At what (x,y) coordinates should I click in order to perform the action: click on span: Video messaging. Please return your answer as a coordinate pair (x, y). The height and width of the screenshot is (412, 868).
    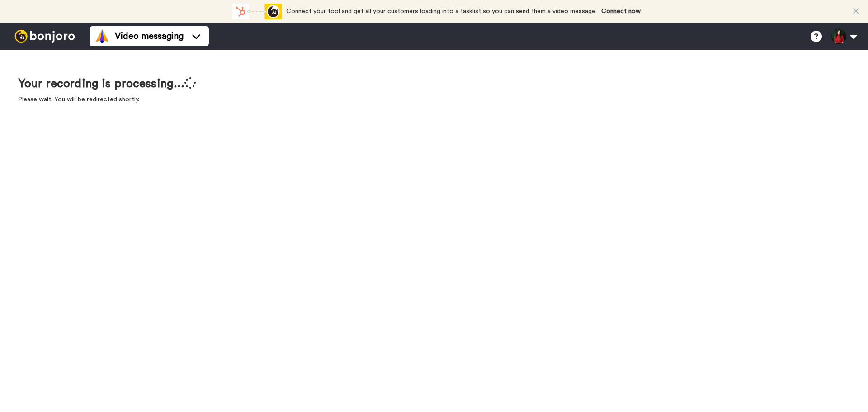
    Looking at the image, I should click on (149, 36).